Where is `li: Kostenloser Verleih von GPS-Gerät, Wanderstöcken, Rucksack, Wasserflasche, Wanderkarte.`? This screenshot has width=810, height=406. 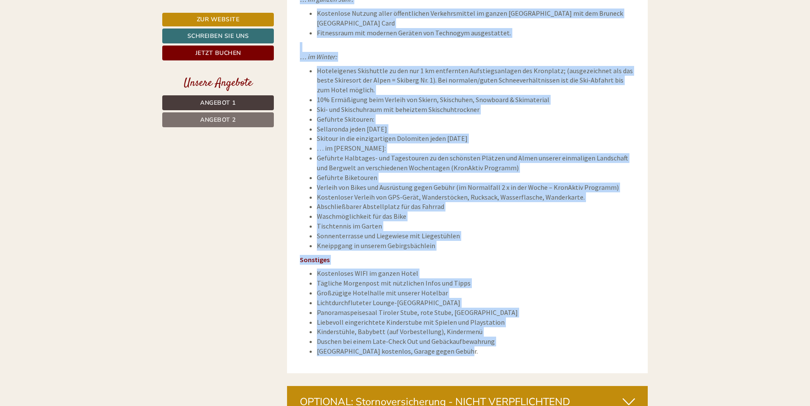 li: Kostenloser Verleih von GPS-Gerät, Wanderstöcken, Rucksack, Wasserflasche, Wanderkarte. is located at coordinates (476, 197).